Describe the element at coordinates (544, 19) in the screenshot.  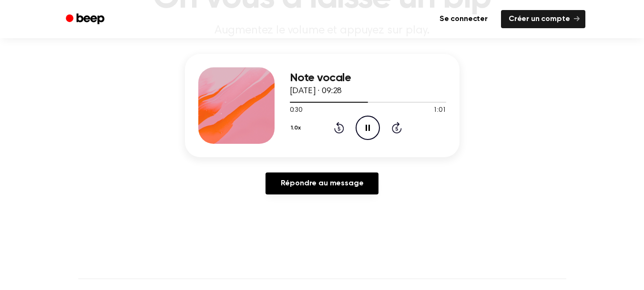
I see `a: Créer un compte` at that location.